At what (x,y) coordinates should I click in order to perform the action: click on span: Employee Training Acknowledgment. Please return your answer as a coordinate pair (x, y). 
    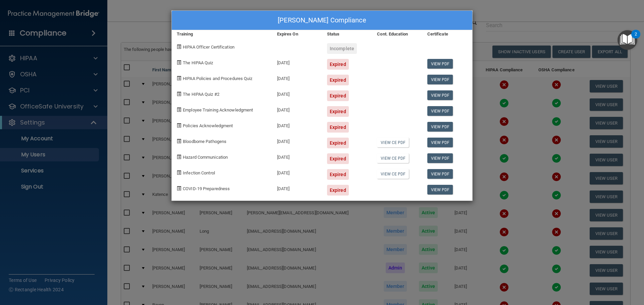
    Looking at the image, I should click on (218, 110).